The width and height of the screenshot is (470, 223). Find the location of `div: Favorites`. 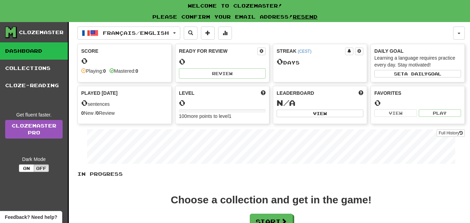

div: Favorites is located at coordinates (418, 93).